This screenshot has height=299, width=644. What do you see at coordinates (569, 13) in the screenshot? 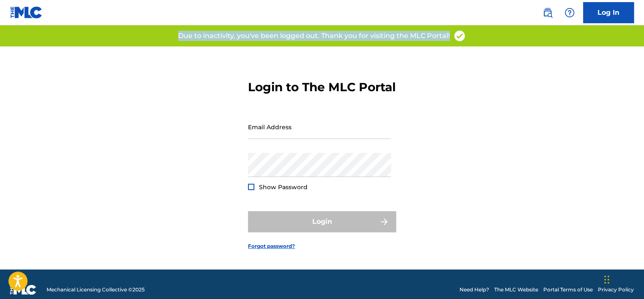
I see `div: Help` at bounding box center [569, 13].